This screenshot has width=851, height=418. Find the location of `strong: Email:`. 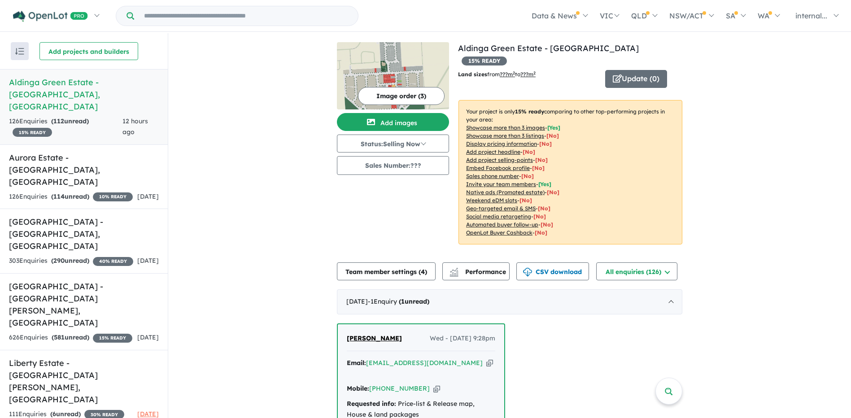

strong: Email: is located at coordinates (356, 363).